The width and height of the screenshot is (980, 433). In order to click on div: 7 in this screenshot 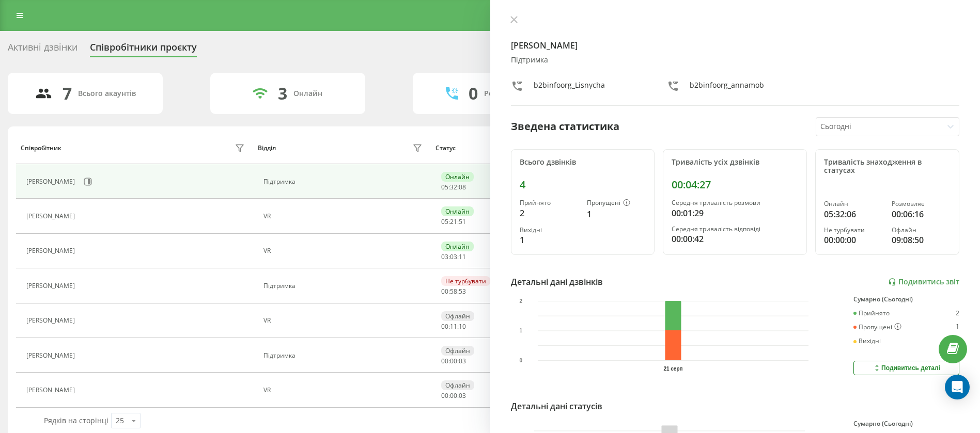, I will do `click(67, 93)`.